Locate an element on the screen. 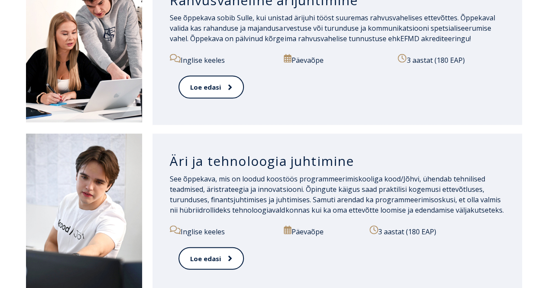 The width and height of the screenshot is (548, 288). p: See õppekava, mis on loodud koostöös programmeerimiskooliga kood/Jõhvi, ühendab tehnilised teadmi... is located at coordinates (337, 194).